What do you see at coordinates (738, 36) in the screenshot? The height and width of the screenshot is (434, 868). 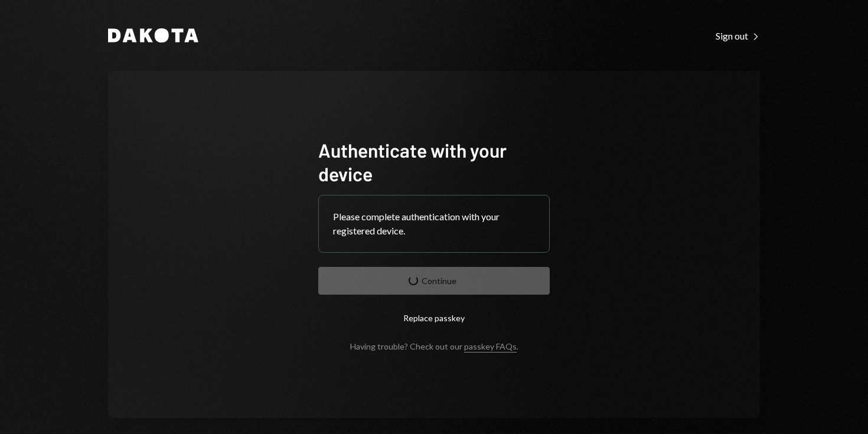 I see `div: Sign out` at bounding box center [738, 36].